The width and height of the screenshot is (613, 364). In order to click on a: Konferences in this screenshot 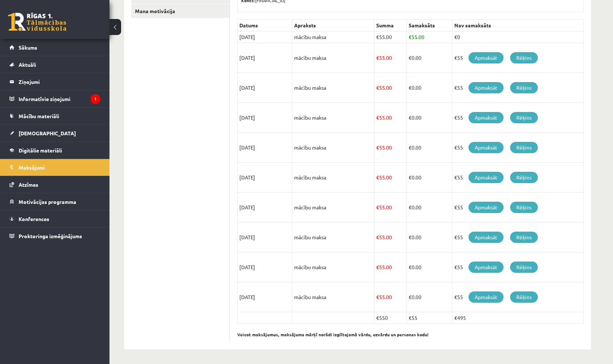, I will do `click(55, 219)`.